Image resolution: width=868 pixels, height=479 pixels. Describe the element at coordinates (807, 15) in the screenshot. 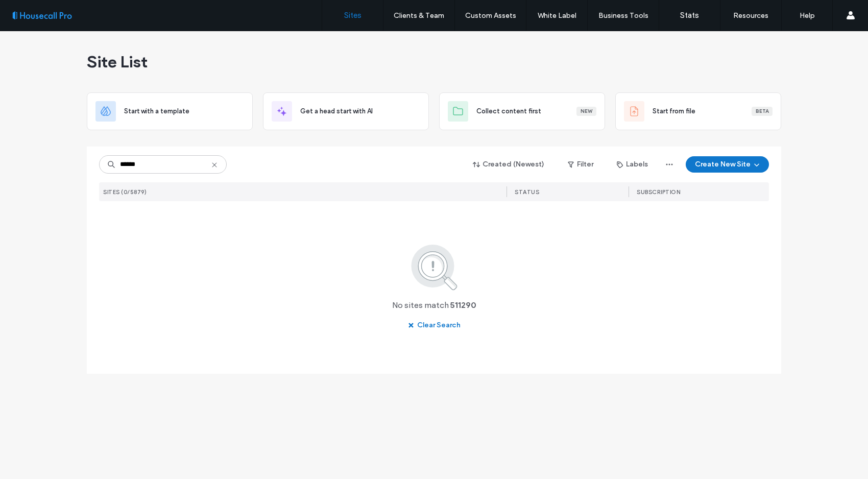

I see `label: Help` at that location.